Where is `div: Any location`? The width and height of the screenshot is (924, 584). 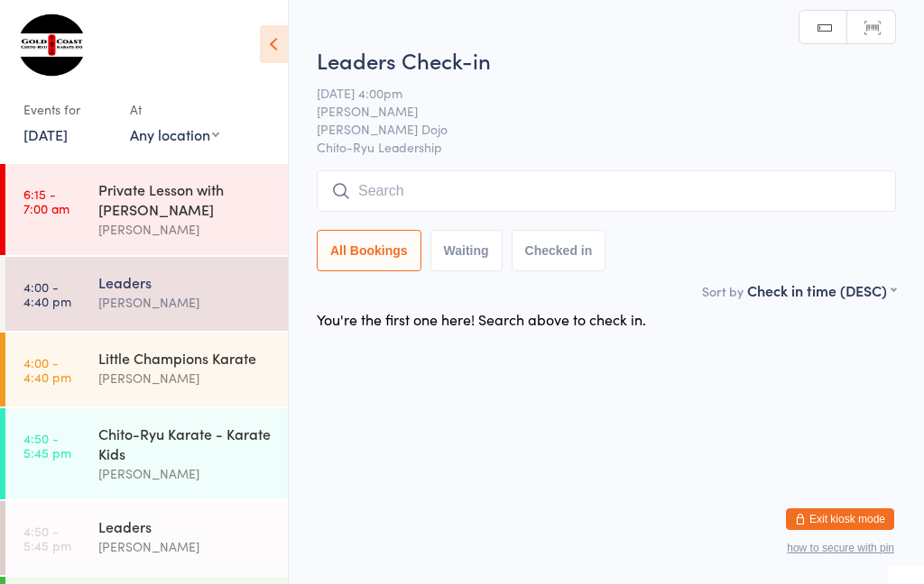
div: Any location is located at coordinates (174, 134).